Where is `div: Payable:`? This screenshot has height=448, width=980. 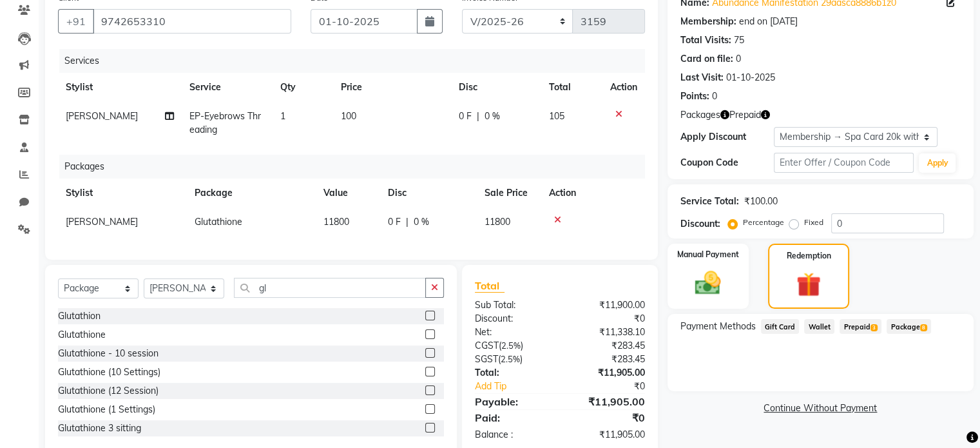 div: Payable: is located at coordinates (512, 402).